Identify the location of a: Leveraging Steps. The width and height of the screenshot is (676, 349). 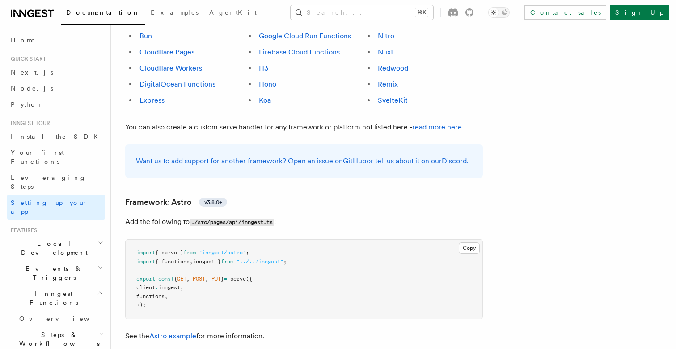
(56, 182).